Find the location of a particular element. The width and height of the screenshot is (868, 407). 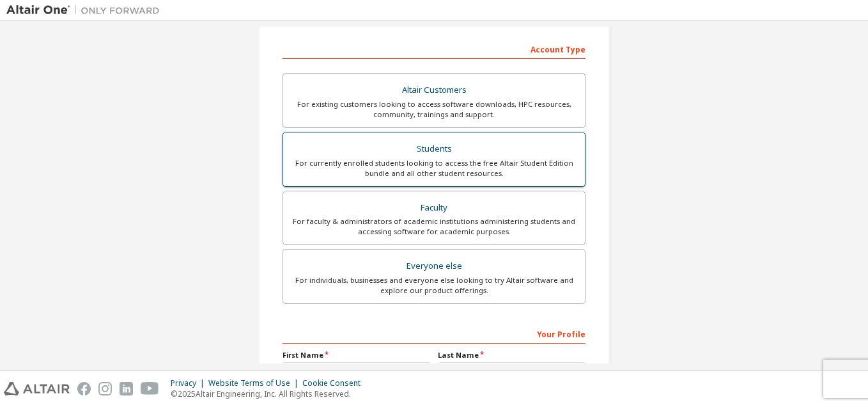

div: Website Terms of Use is located at coordinates (255, 383).